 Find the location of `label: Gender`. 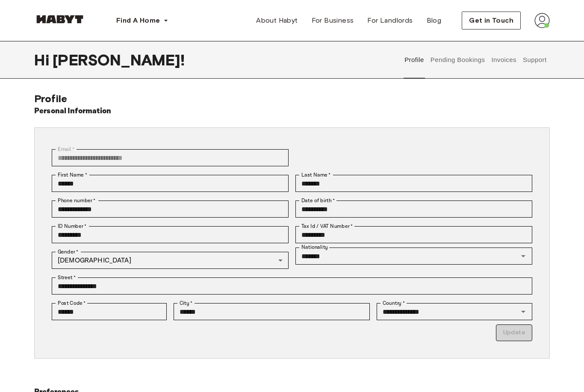

label: Gender is located at coordinates (68, 252).